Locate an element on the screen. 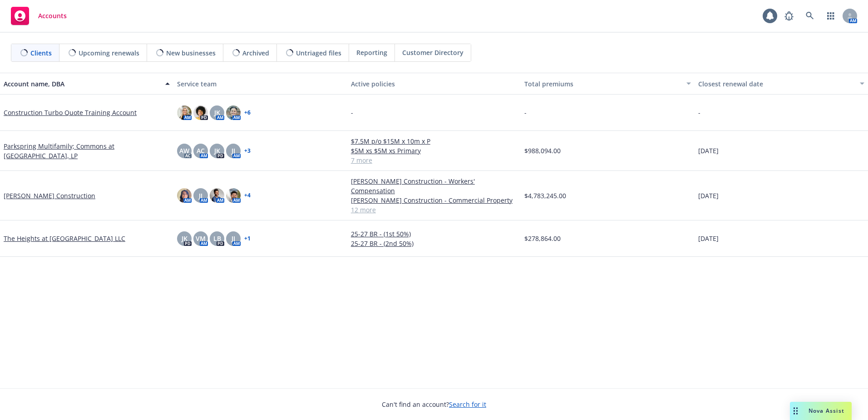 The height and width of the screenshot is (420, 868). span: AW is located at coordinates (184, 151).